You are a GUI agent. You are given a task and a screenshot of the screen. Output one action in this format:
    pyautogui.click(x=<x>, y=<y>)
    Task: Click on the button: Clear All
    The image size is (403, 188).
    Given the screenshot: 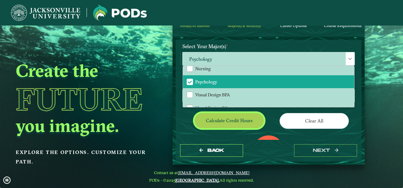 What is the action you would take?
    pyautogui.click(x=314, y=121)
    